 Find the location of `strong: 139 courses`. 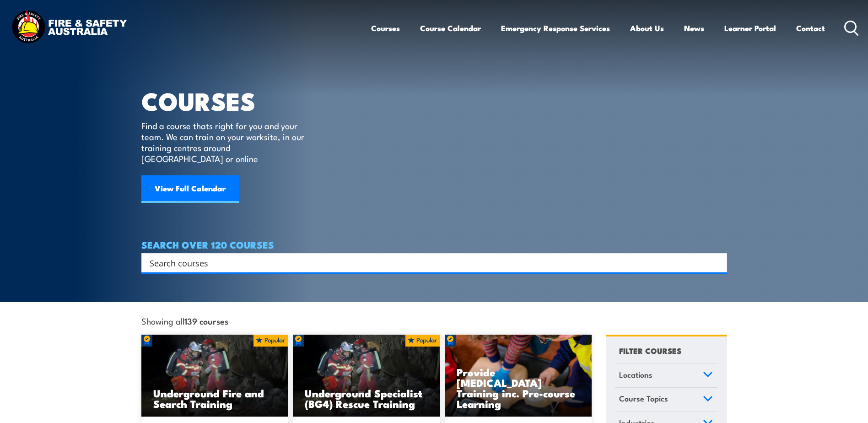

strong: 139 courses is located at coordinates (207, 320).